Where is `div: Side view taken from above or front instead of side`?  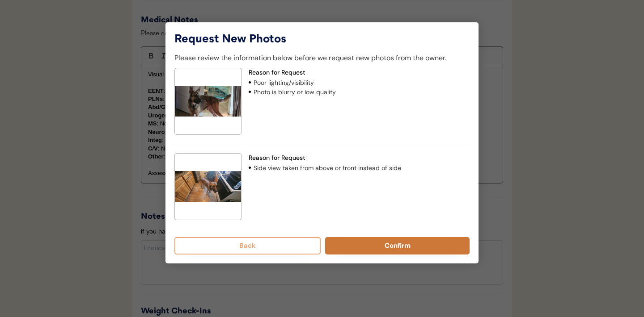 div: Side view taken from above or front instead of side is located at coordinates (362, 168).